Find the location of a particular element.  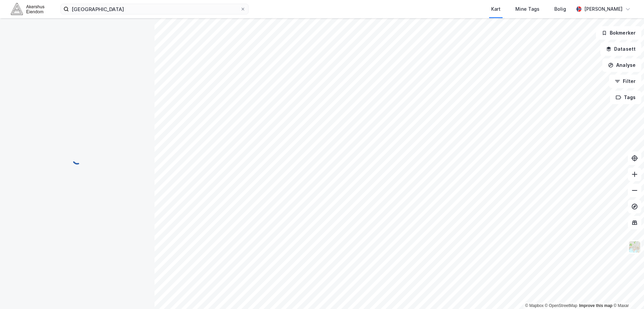

img: Z is located at coordinates (635, 247).